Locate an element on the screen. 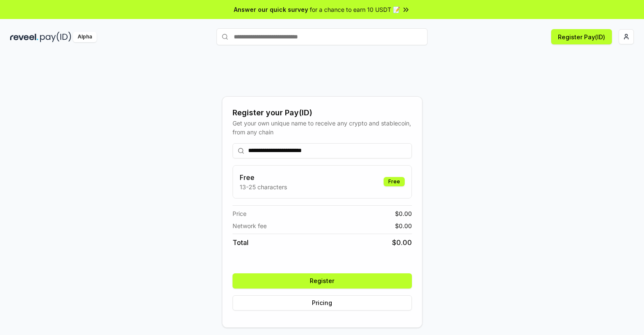 Image resolution: width=644 pixels, height=335 pixels. span: Network fee is located at coordinates (249, 225).